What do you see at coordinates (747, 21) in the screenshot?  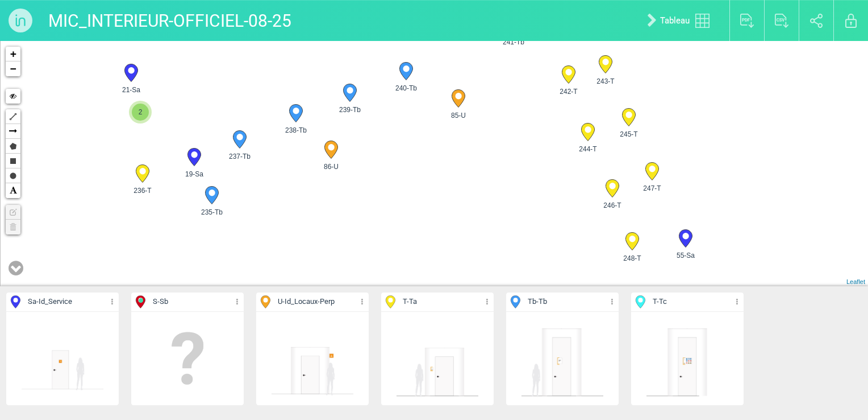 I see `img: export_pdf.svg` at bounding box center [747, 21].